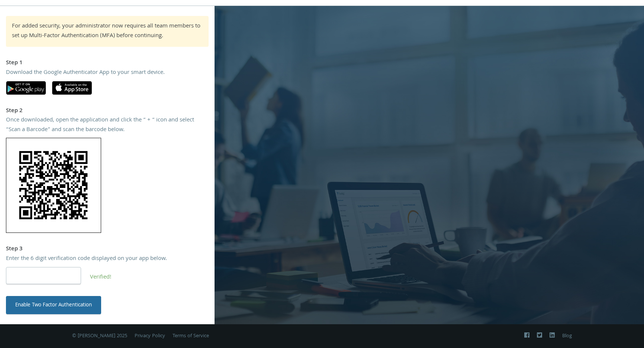 This screenshot has height=348, width=644. I want to click on strong: Step 2, so click(14, 111).